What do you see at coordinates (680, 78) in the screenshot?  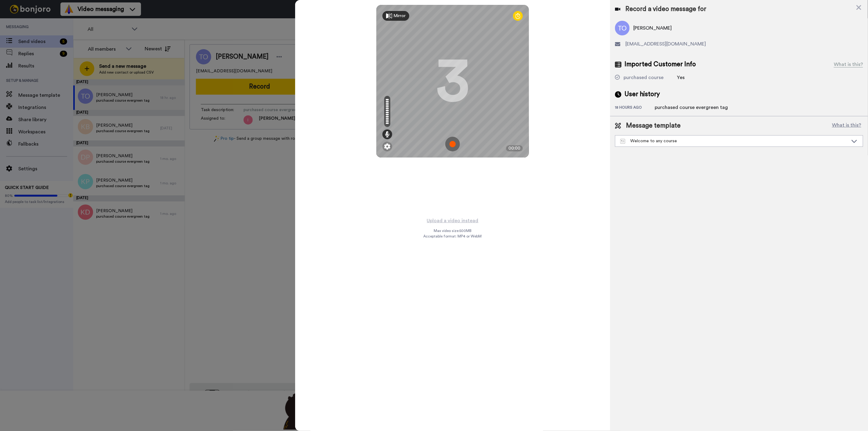 I see `span: Yes` at bounding box center [680, 78].